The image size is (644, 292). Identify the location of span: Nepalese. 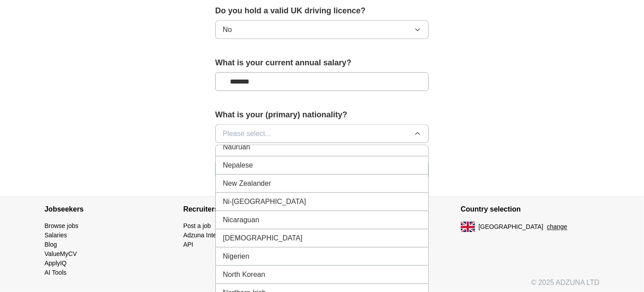
(238, 165).